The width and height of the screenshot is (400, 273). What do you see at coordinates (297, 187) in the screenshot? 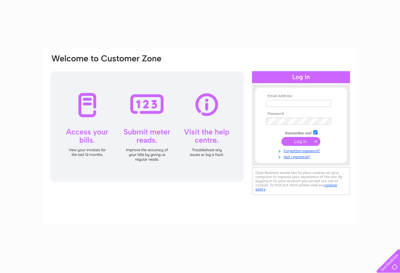
I see `a: cookies policy` at bounding box center [297, 187].